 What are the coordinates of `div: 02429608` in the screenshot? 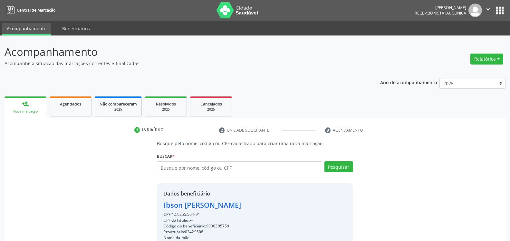 It's located at (242, 232).